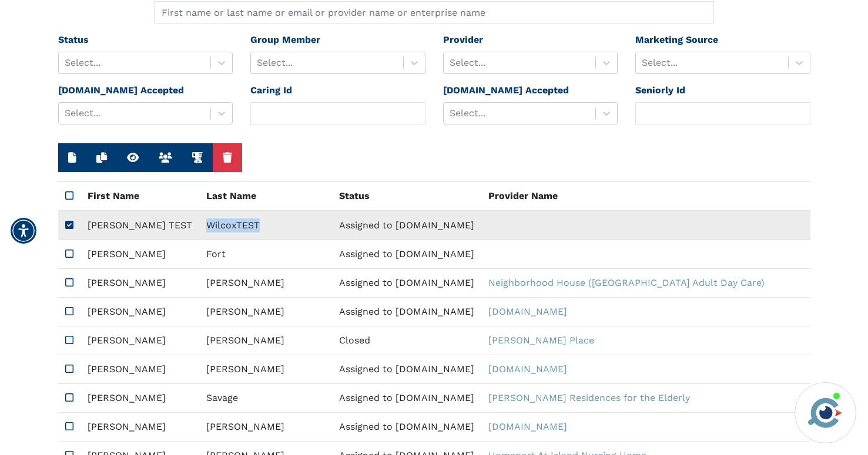  I want to click on button: New, so click(73, 158).